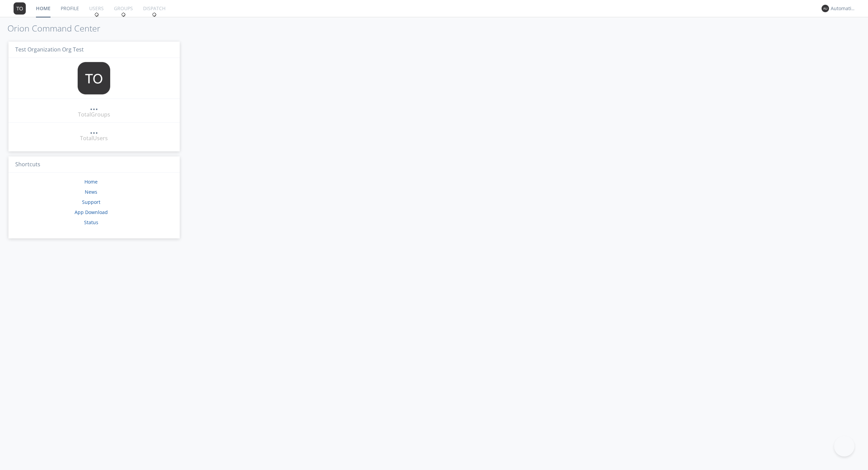 This screenshot has height=470, width=868. What do you see at coordinates (91, 222) in the screenshot?
I see `a: Status` at bounding box center [91, 222].